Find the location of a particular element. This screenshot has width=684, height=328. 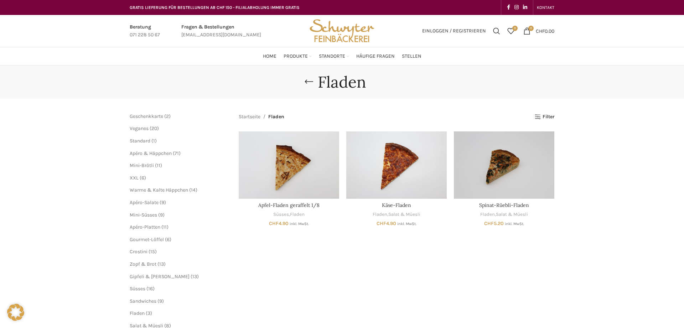

span: 71 is located at coordinates (177, 153).